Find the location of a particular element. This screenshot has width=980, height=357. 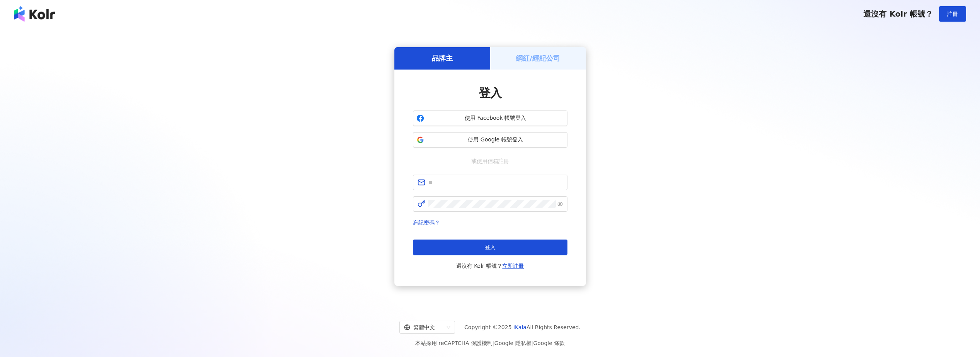

span: 註冊 is located at coordinates (952, 14).